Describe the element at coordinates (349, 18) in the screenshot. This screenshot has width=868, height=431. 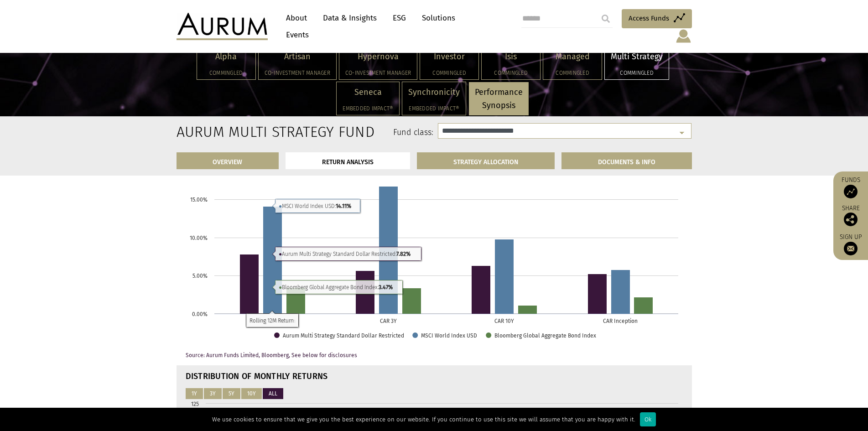
I see `a: Data & Insights` at that location.